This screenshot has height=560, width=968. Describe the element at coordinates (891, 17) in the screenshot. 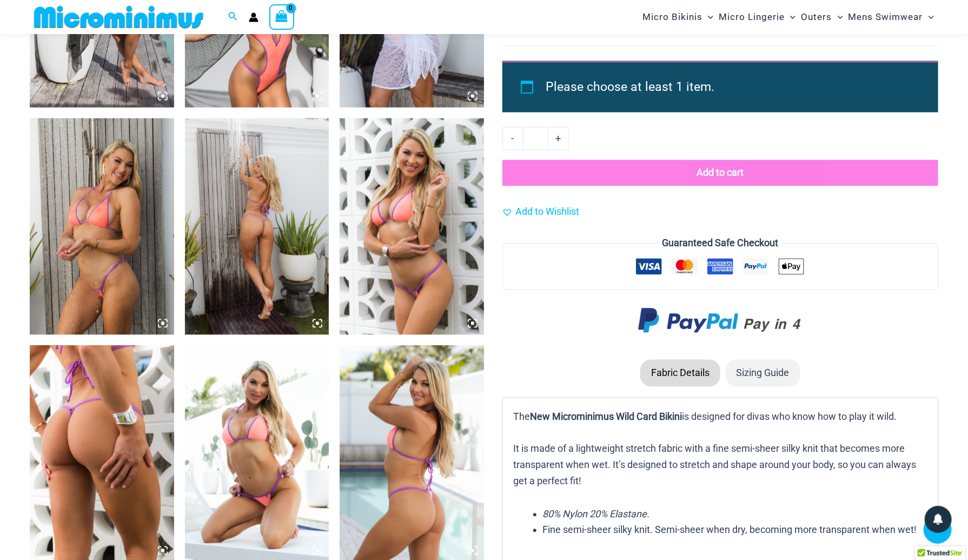

I see `a: Mens SwimwearMenu ToggleMenu Toggle` at that location.